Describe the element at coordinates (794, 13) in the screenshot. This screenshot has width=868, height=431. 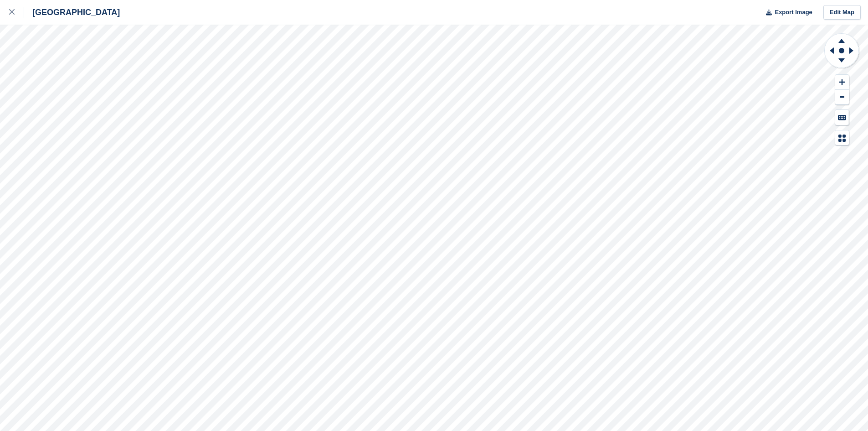
I see `span: Export Image` at that location.